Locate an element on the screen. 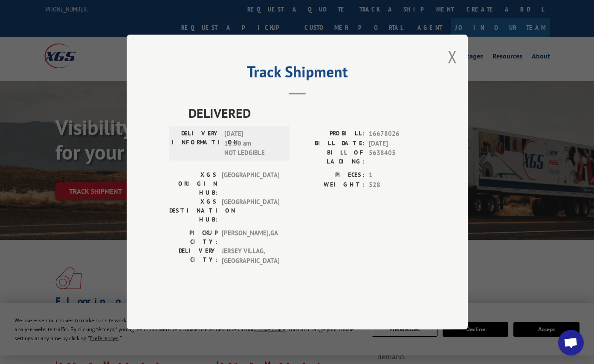 The width and height of the screenshot is (594, 364). label: BILL OF LADING: is located at coordinates (331, 157).